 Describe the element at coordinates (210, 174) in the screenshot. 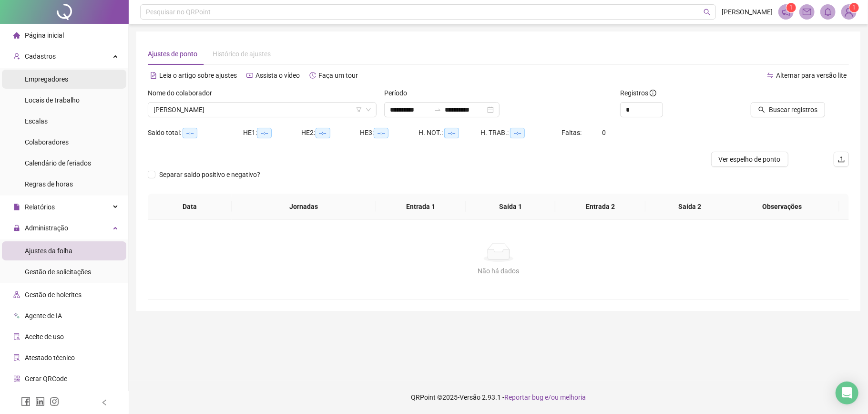

I see `span: Separar saldo positivo e negativo?` at that location.